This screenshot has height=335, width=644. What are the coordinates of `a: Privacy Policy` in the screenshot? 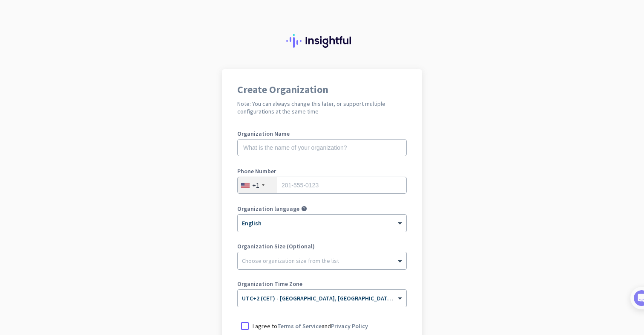 It's located at (349, 326).